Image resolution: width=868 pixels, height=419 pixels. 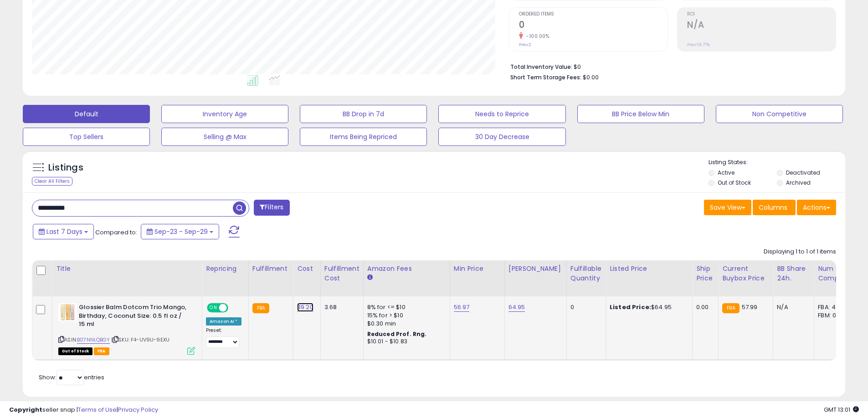 I want to click on button: Save View, so click(x=728, y=207).